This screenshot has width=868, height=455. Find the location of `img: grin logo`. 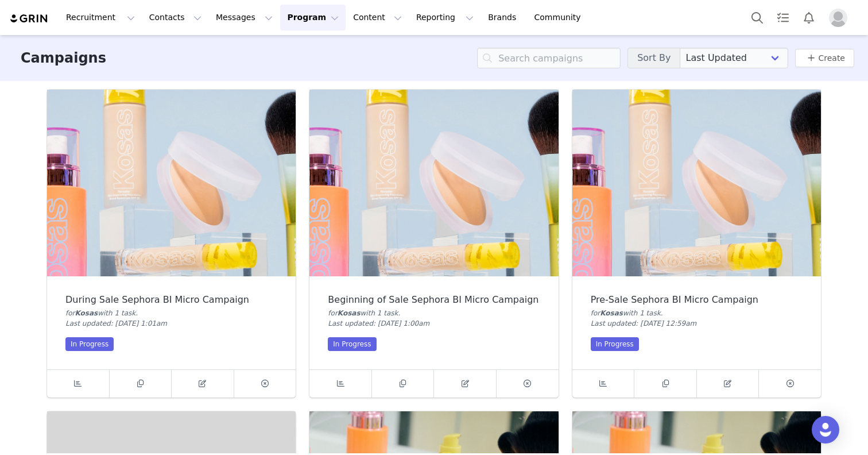

img: grin logo is located at coordinates (29, 19).